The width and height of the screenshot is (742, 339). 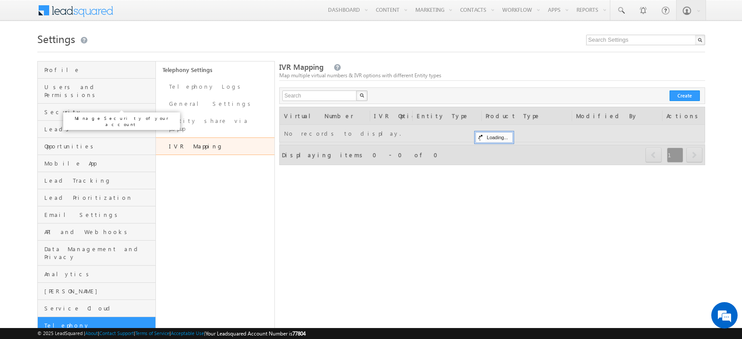 What do you see at coordinates (97, 325) in the screenshot?
I see `a: Telephony` at bounding box center [97, 325].